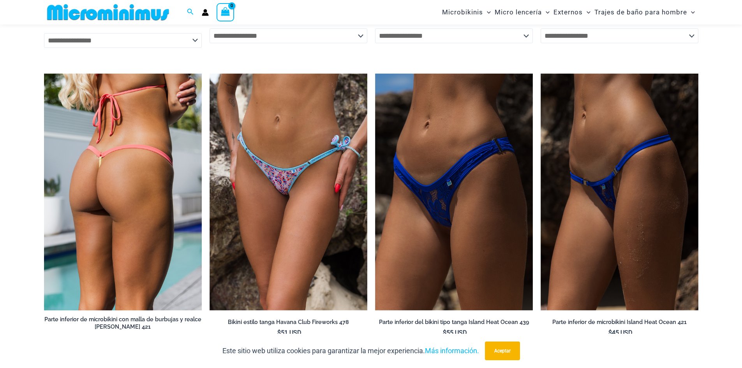  Describe the element at coordinates (288, 192) in the screenshot. I see `img: Fuegos artificiales del Havana Club 478 Thong 01` at that location.